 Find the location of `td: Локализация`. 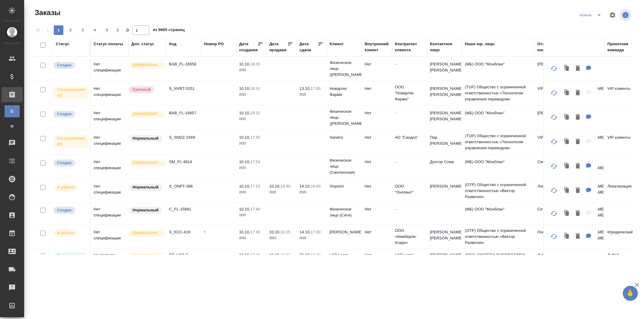

td: Локализация is located at coordinates (551, 191).